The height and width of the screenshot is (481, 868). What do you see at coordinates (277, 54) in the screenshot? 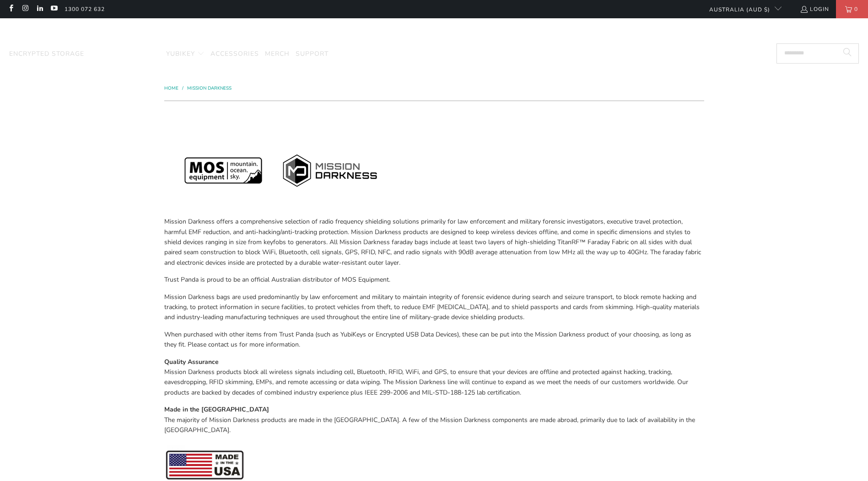
I see `span: Merch` at bounding box center [277, 54].